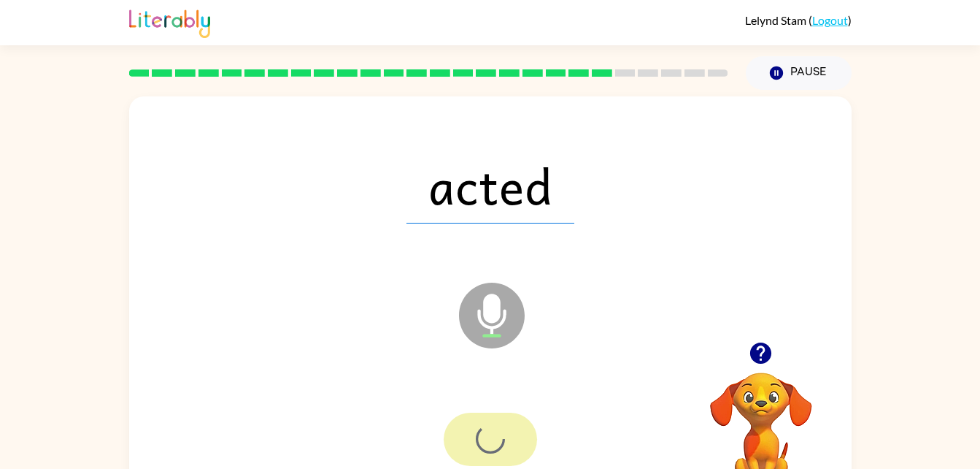 The width and height of the screenshot is (980, 469). I want to click on img: Literably, so click(169, 22).